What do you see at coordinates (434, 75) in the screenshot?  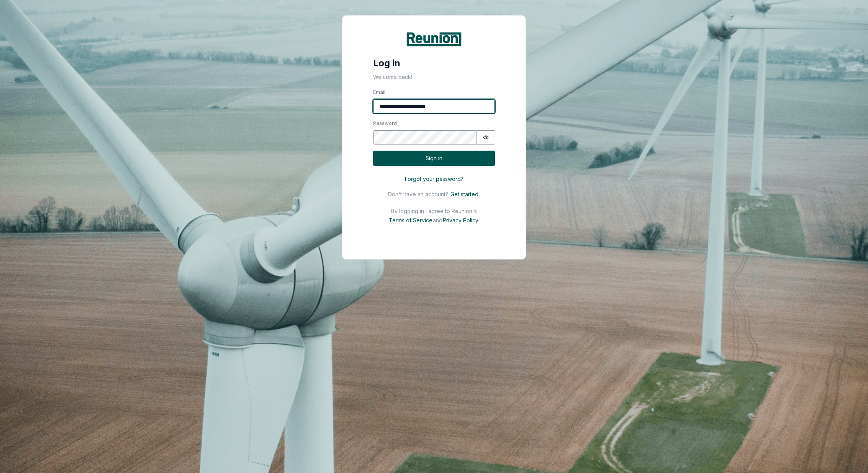 I see `p: Welcome back!` at bounding box center [434, 75].